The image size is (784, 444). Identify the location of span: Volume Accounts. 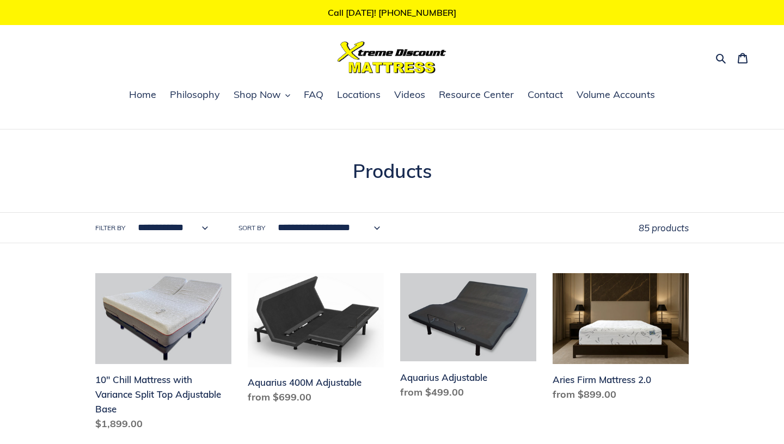
(616, 95).